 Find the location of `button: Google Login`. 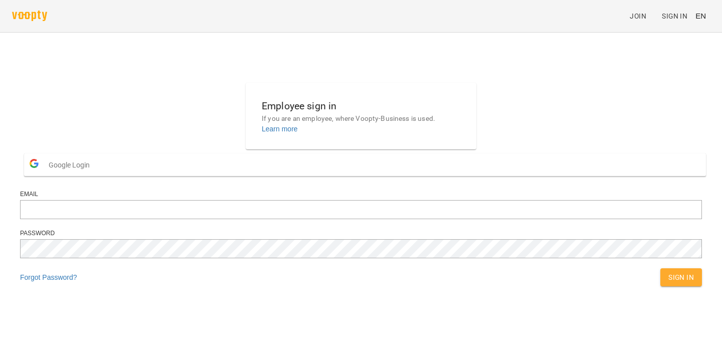

button: Google Login is located at coordinates (365, 164).